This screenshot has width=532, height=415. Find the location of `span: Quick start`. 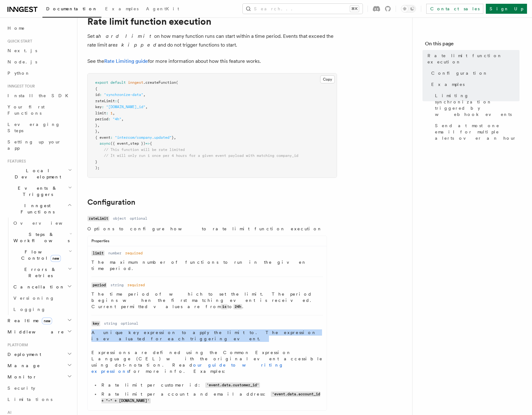

span: Quick start is located at coordinates (18, 42).